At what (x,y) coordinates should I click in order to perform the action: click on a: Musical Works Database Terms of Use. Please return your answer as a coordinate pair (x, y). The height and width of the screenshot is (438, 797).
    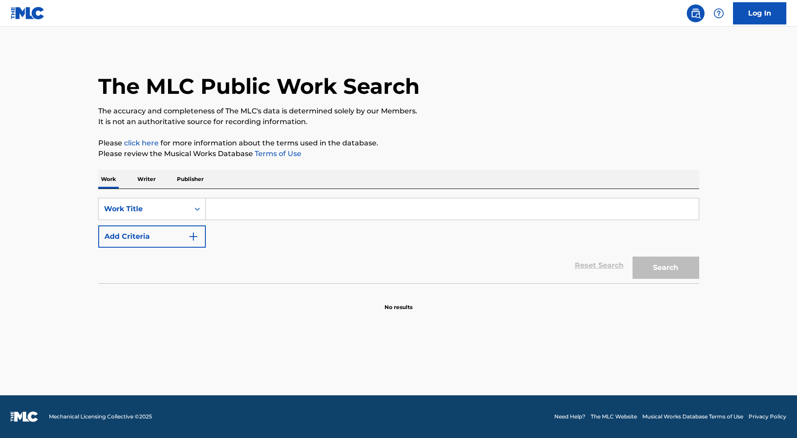
    Looking at the image, I should click on (693, 416).